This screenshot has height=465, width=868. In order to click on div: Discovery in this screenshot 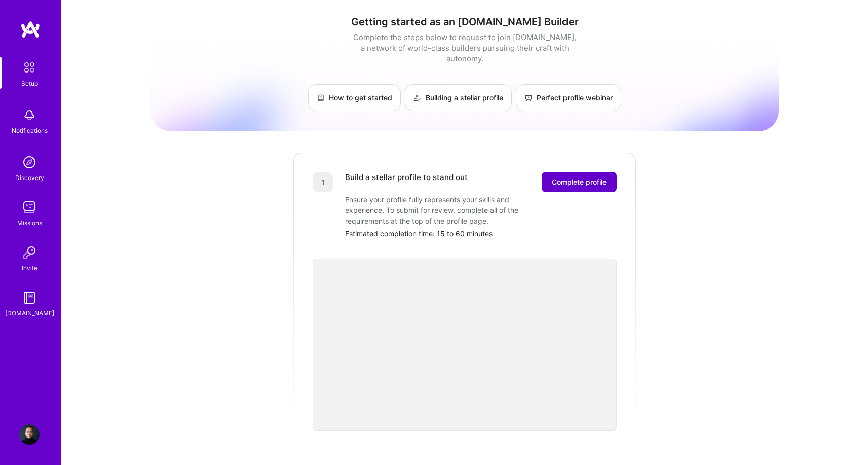, I will do `click(30, 177)`.